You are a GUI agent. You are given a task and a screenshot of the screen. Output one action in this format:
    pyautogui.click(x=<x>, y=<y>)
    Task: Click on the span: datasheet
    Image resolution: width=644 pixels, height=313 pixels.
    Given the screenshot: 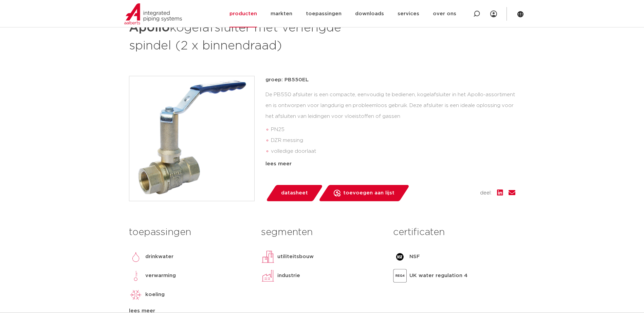 What is the action you would take?
    pyautogui.click(x=294, y=193)
    